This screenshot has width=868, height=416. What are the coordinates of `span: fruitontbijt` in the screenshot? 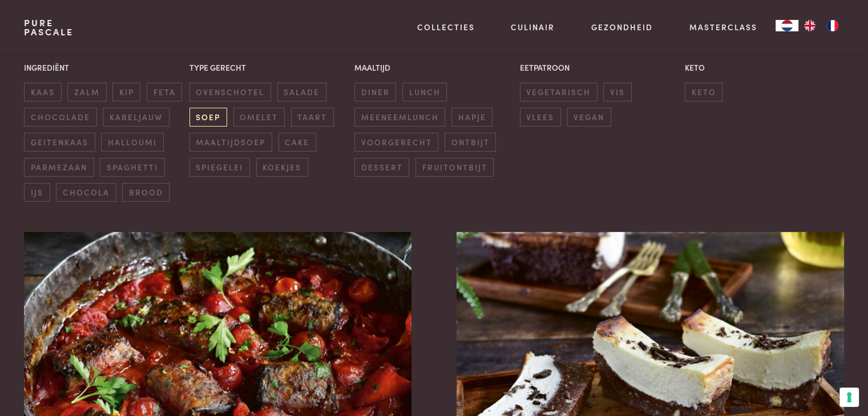 It's located at (454, 167).